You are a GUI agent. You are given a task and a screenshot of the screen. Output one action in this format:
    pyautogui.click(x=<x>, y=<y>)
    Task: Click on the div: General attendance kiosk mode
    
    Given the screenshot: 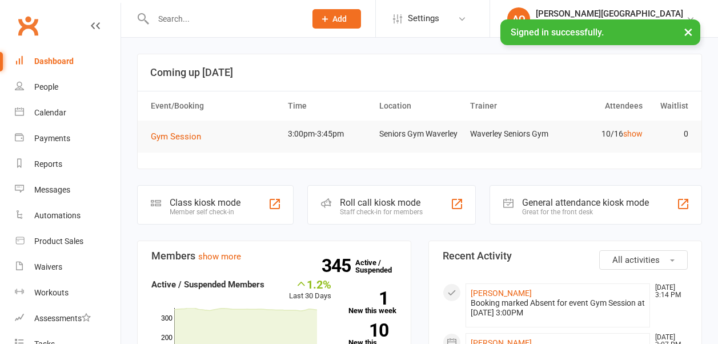 What is the action you would take?
    pyautogui.click(x=585, y=202)
    